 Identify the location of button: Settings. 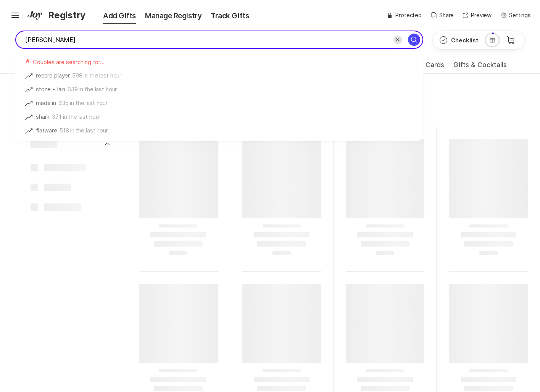
(516, 15).